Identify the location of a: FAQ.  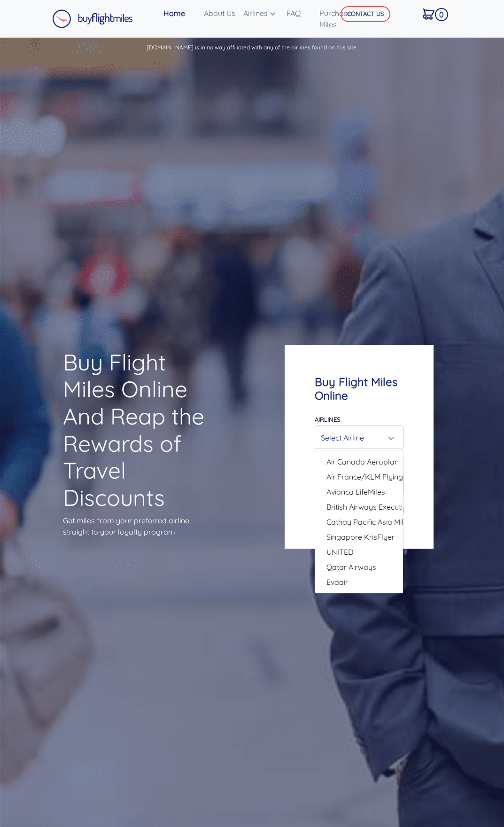
(299, 13).